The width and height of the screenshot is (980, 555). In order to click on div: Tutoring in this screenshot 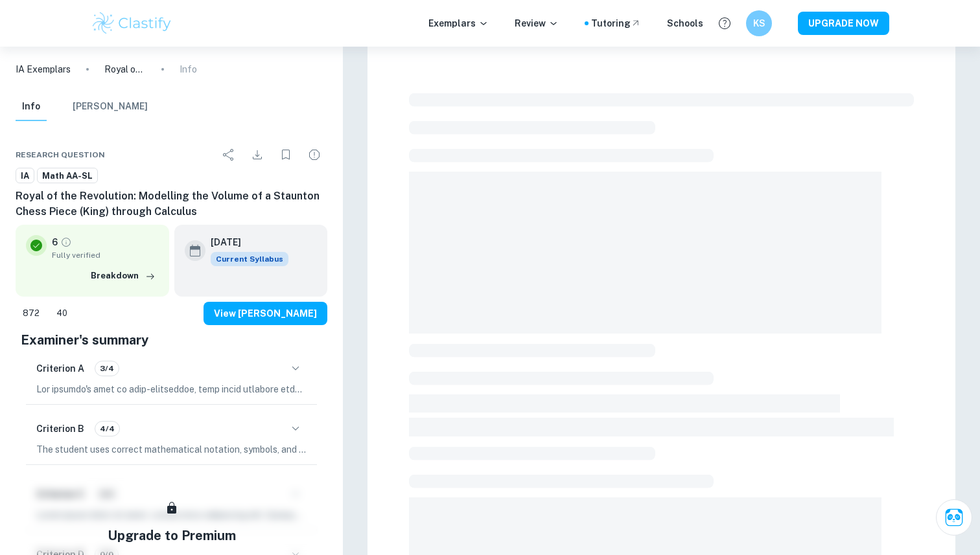, I will do `click(615, 23)`.